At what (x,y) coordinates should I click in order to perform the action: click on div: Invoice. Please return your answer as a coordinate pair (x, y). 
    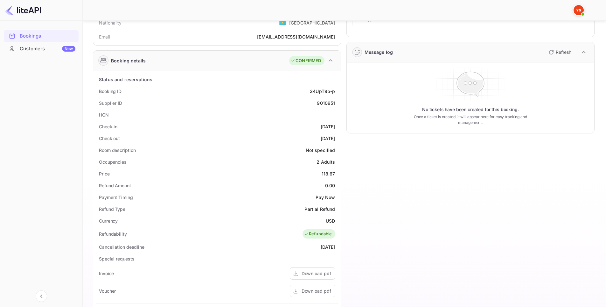
    Looking at the image, I should click on (106, 273).